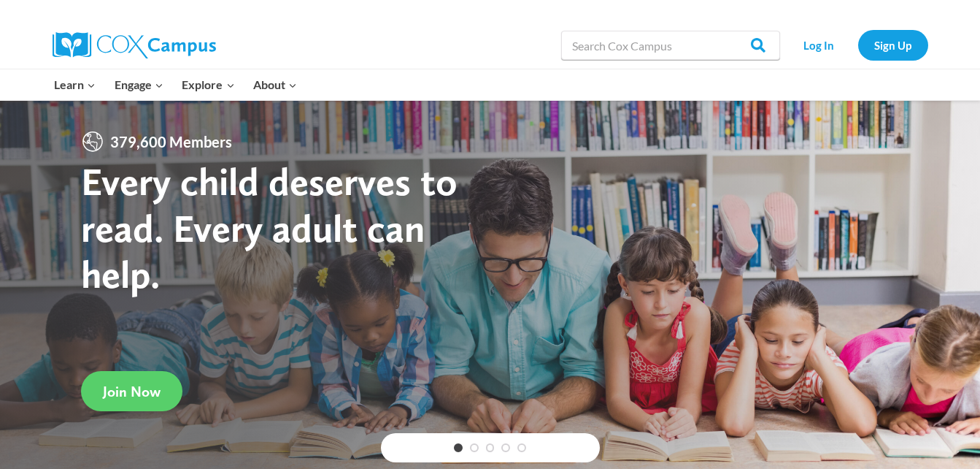 Image resolution: width=980 pixels, height=469 pixels. I want to click on span: Engage, so click(138, 85).